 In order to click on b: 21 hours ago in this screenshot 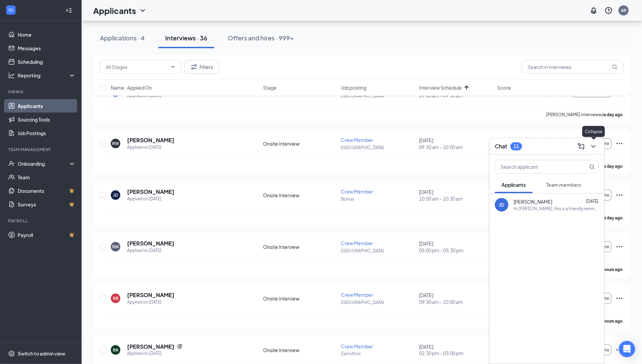, I will do `click(610, 269)`.